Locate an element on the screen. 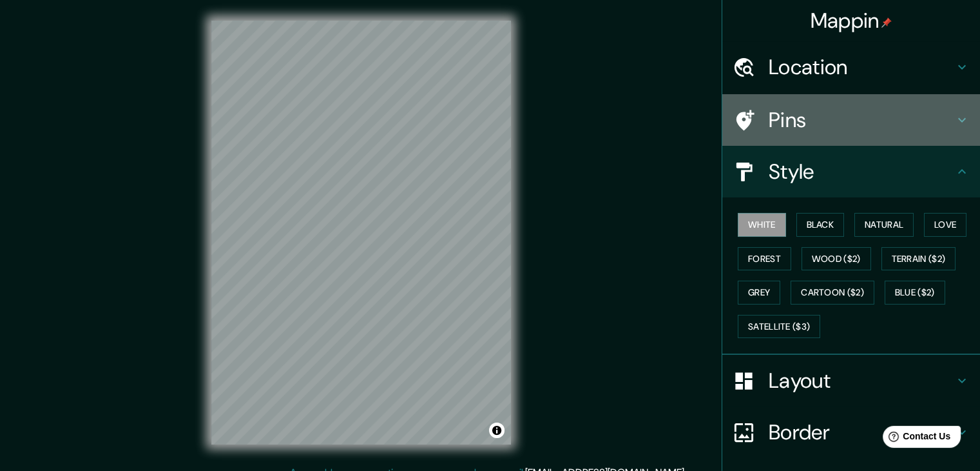  div: Location is located at coordinates (852, 67).